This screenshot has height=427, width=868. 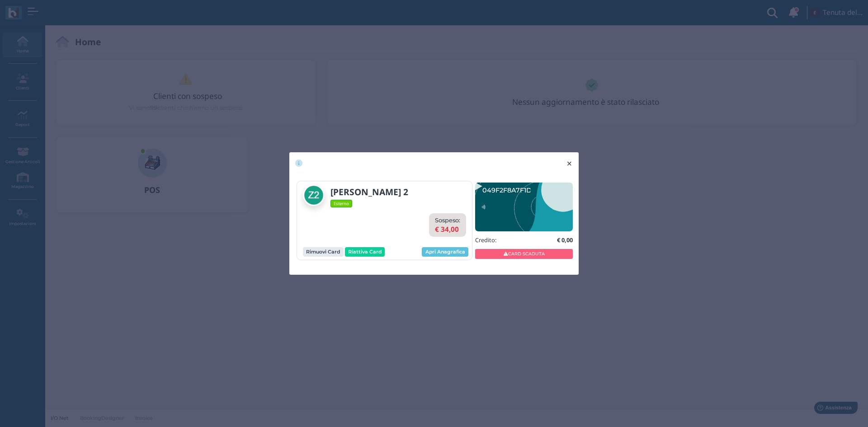 I want to click on button: Rimuovi Card, so click(x=323, y=252).